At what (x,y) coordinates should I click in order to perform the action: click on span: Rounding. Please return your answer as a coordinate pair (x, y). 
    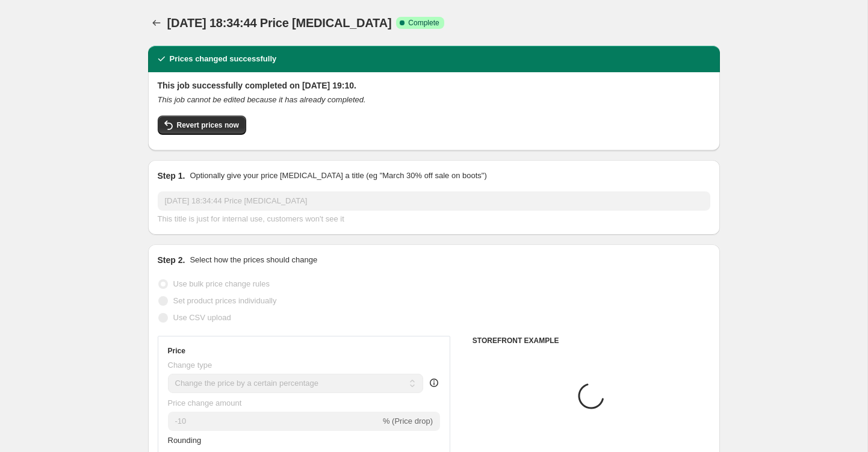
    Looking at the image, I should click on (185, 440).